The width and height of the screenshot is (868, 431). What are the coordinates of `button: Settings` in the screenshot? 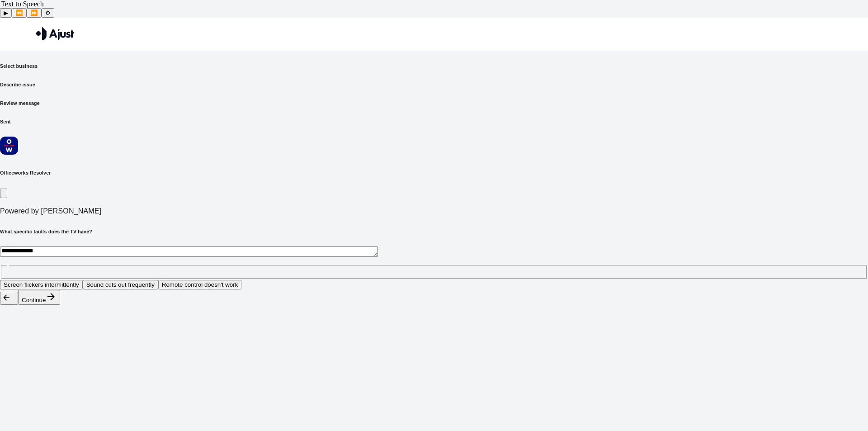 It's located at (48, 12).